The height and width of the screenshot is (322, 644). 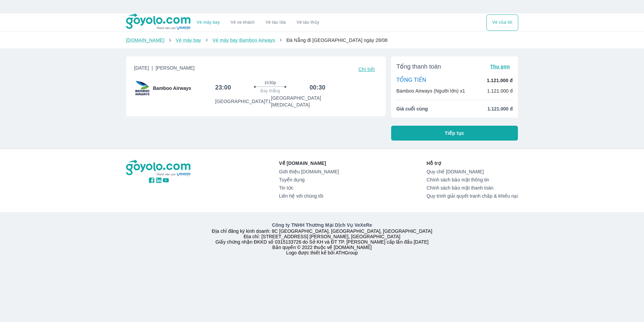 What do you see at coordinates (501, 23) in the screenshot?
I see `button: Vé của tôi` at bounding box center [501, 23].